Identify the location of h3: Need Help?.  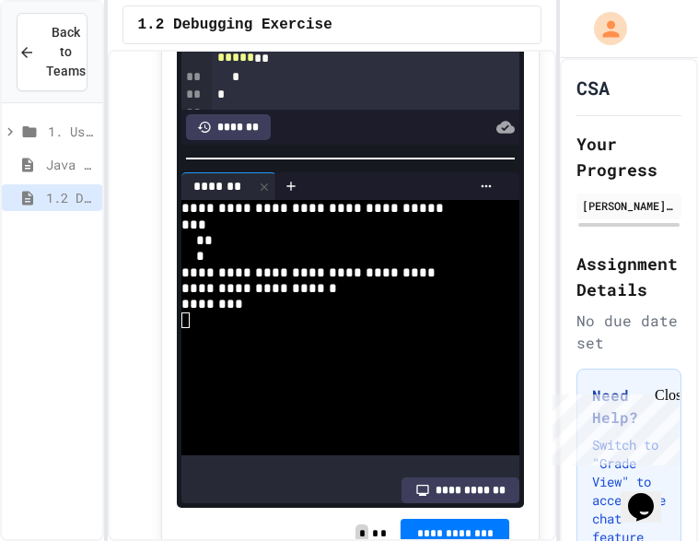
(629, 406).